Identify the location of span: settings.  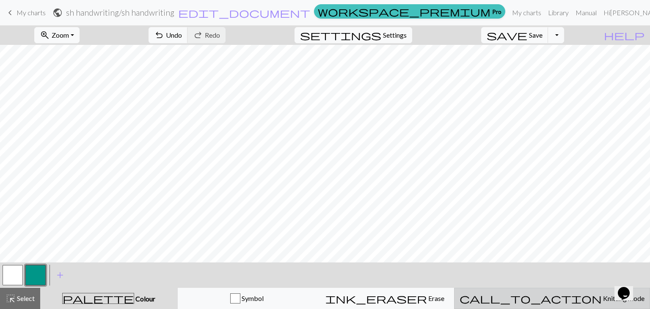
(340, 35).